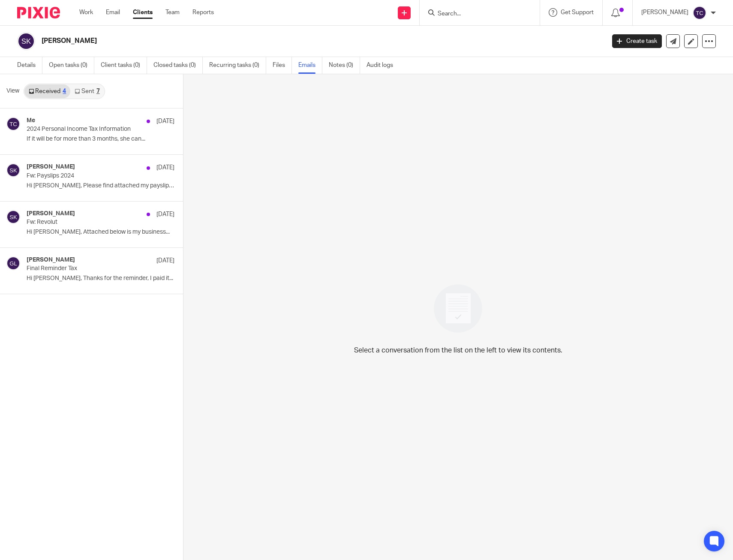 The image size is (733, 560). I want to click on a: Sent7, so click(87, 91).